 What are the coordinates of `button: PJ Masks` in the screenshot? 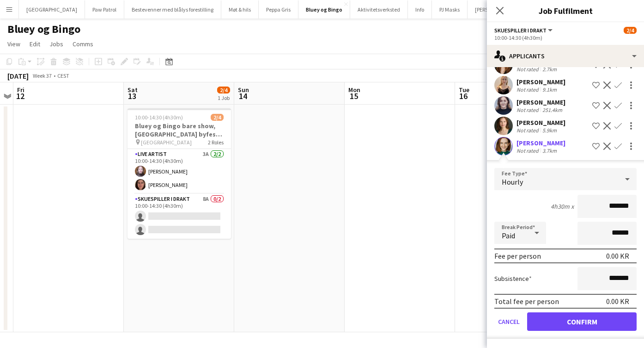 It's located at (450, 9).